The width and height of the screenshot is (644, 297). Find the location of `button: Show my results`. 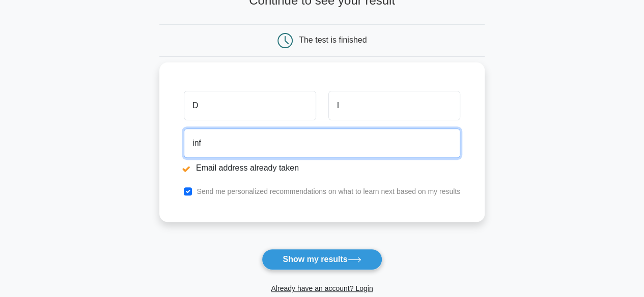

button: Show my results is located at coordinates (322, 259).